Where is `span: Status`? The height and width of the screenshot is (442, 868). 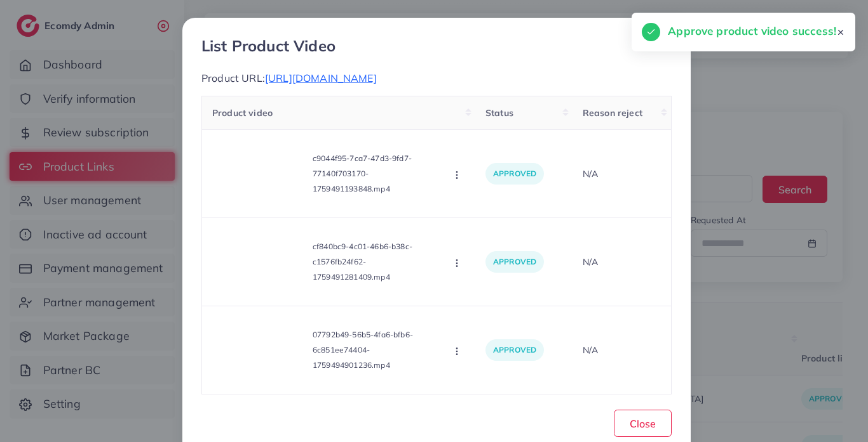 span: Status is located at coordinates (499, 112).